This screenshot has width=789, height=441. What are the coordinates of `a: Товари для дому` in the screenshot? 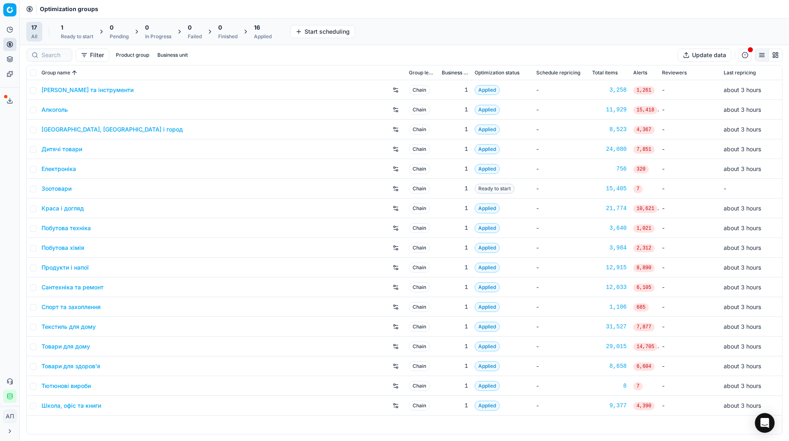 It's located at (66, 347).